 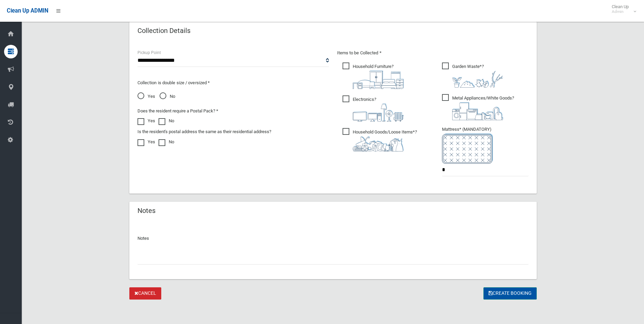 I want to click on span: Metal Appliances/White Goods, so click(x=478, y=107).